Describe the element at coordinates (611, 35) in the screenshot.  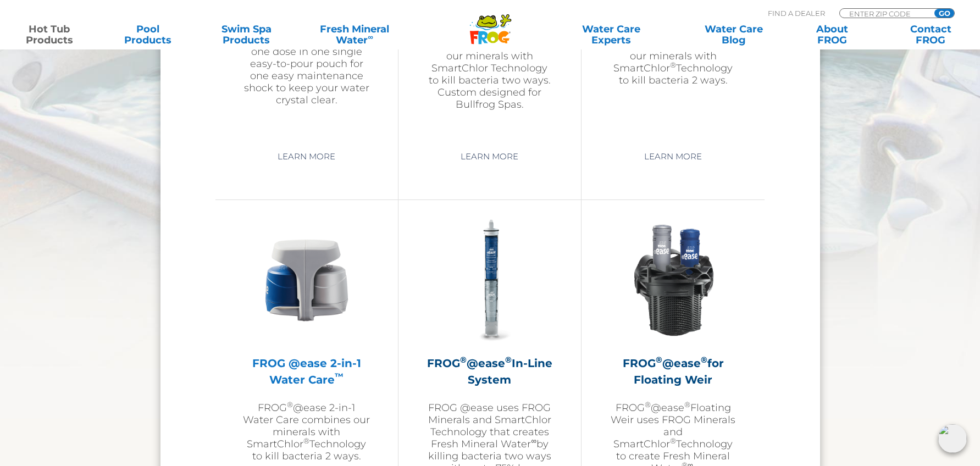
I see `a: Water CareExperts` at that location.